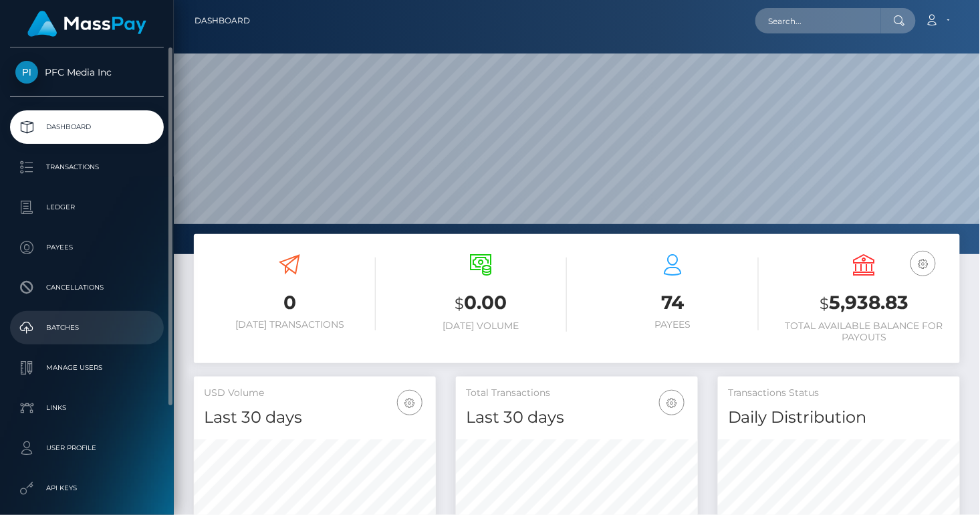 This screenshot has width=980, height=515. Describe the element at coordinates (672, 302) in the screenshot. I see `h3: 74` at that location.